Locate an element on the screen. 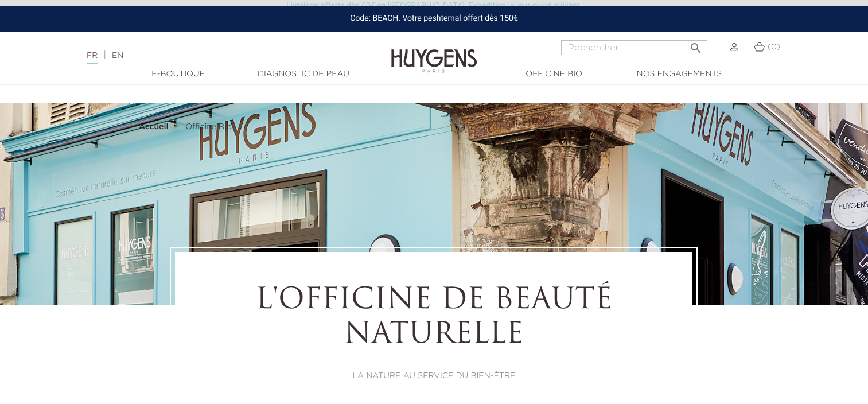  img: Huygens is located at coordinates (434, 52).